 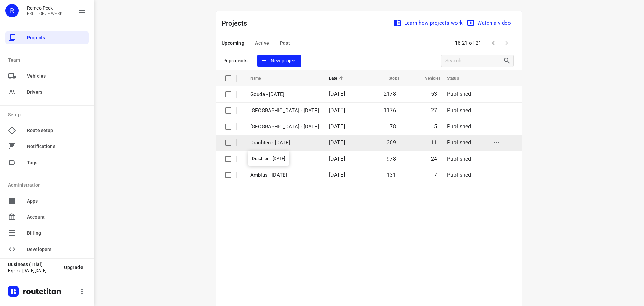 I want to click on span: 53, so click(x=434, y=94).